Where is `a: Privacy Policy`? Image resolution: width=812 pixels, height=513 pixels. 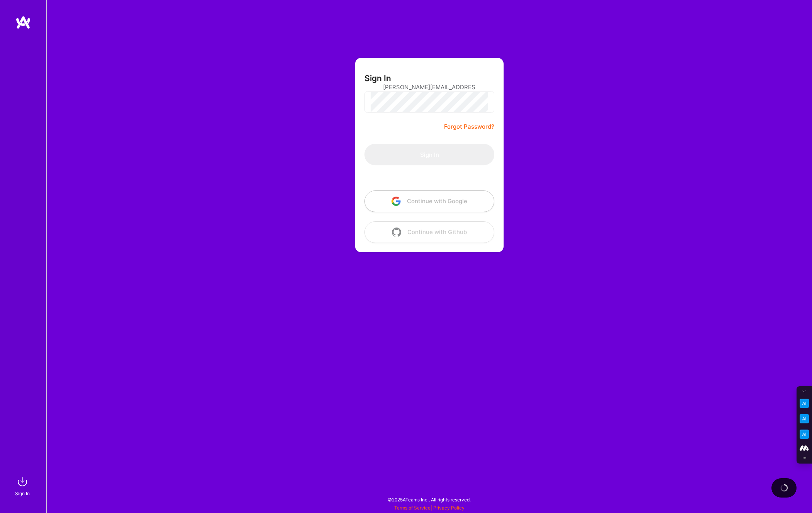 a: Privacy Policy is located at coordinates (449, 507).